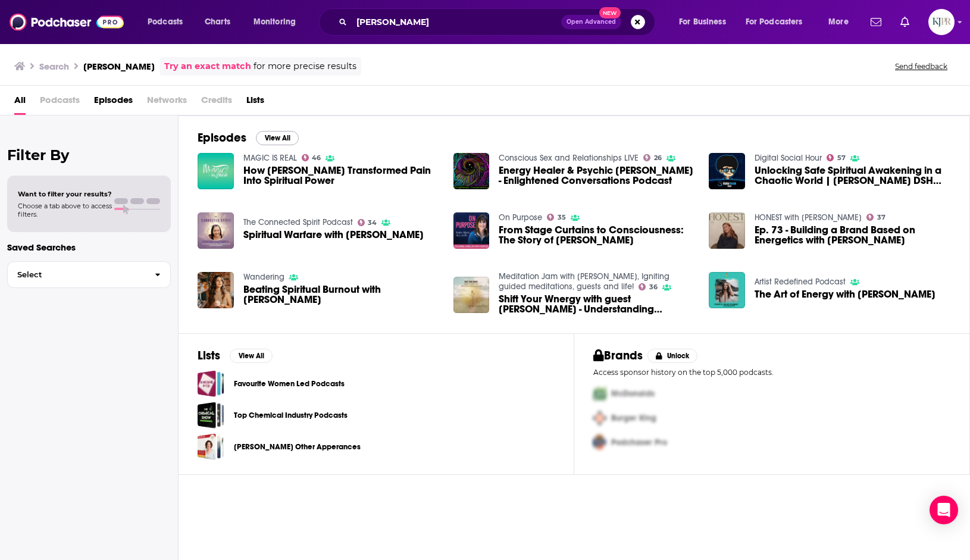  I want to click on p: Access sponsor history on the top 5,000 podcasts., so click(772, 372).